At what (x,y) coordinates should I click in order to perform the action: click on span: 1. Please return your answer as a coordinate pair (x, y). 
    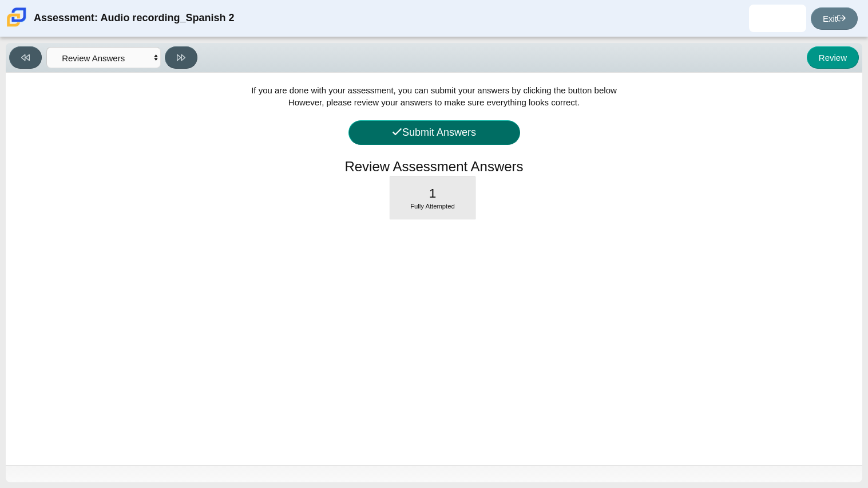
    Looking at the image, I should click on (433, 193).